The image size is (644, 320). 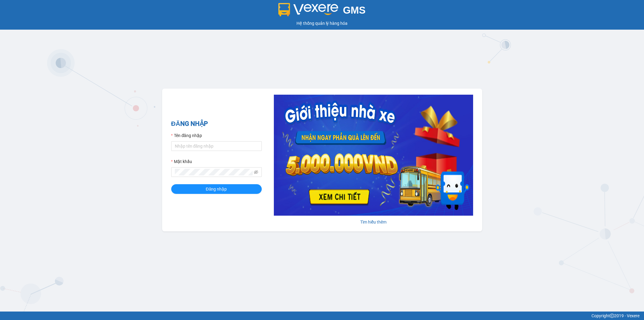 What do you see at coordinates (612, 316) in the screenshot?
I see `span: copyright` at bounding box center [612, 316].